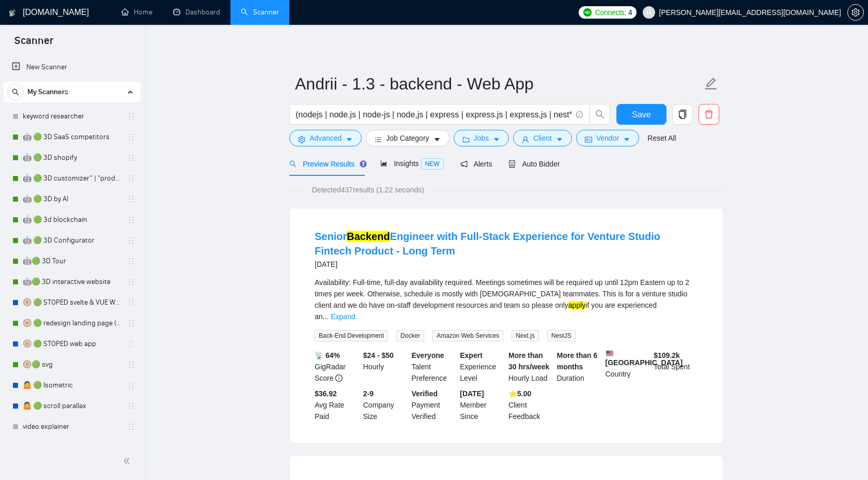 This screenshot has height=480, width=868. Describe the element at coordinates (337, 405) in the screenshot. I see `div: Avg Rate Paid` at that location.